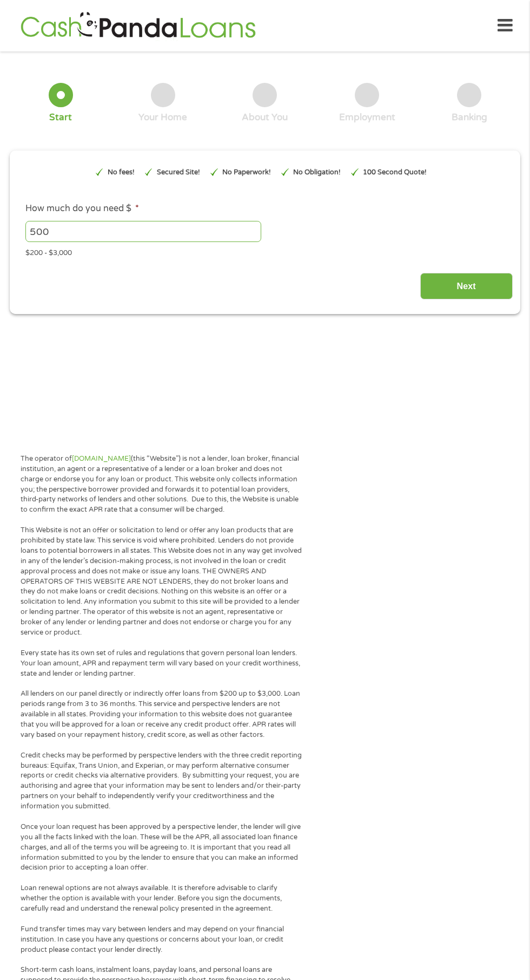 Image resolution: width=530 pixels, height=980 pixels. Describe the element at coordinates (162, 714) in the screenshot. I see `p: All lenders on our panel directly or indirectly offer loans from $200 up to $3,000. Loan periods ...` at that location.